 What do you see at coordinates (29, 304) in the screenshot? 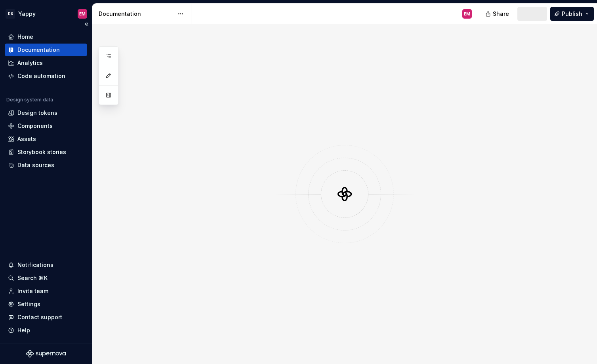
I see `div: Settings` at bounding box center [29, 304].